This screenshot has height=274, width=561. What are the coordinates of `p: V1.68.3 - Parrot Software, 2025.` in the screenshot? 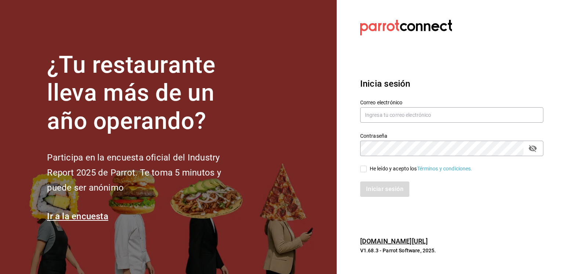 It's located at (452, 251).